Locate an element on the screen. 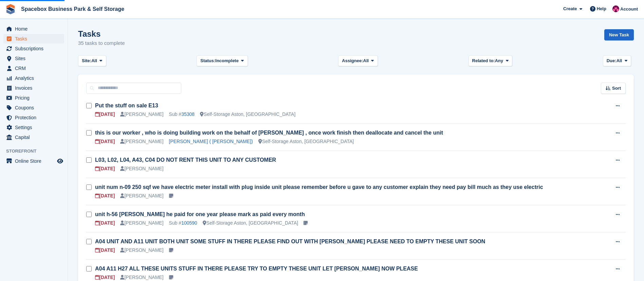 The height and width of the screenshot is (281, 644). span: Protection is located at coordinates (35, 118).